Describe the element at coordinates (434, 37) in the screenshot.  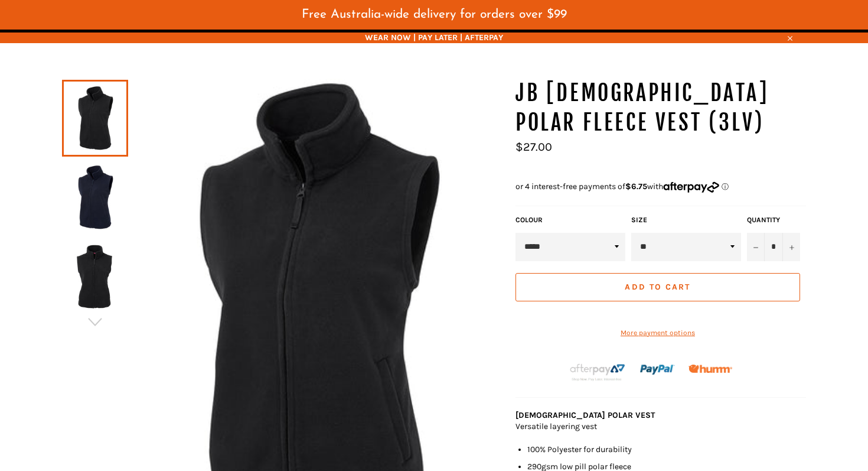
I see `span: WEAR NOW | PAY LATER | AFTERPAY` at that location.